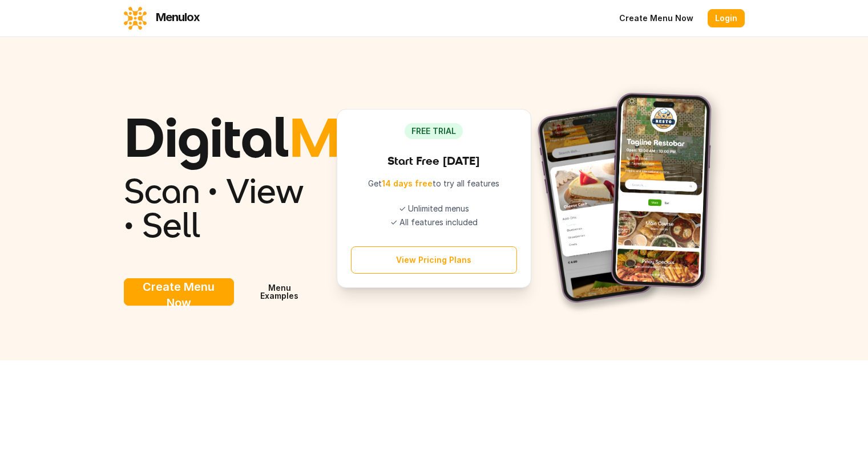 The width and height of the screenshot is (868, 451). What do you see at coordinates (434, 223) in the screenshot?
I see `li: ✓ All features included` at bounding box center [434, 223].